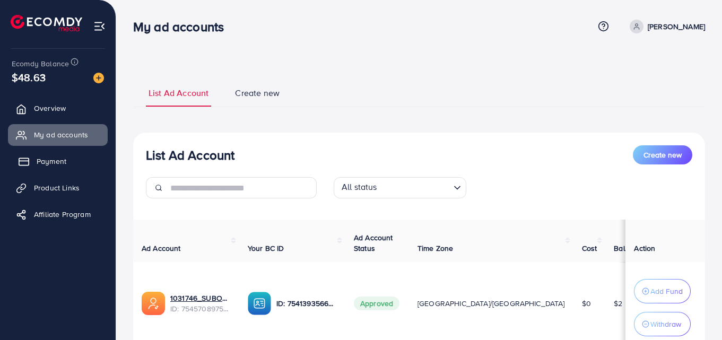  Describe the element at coordinates (628, 248) in the screenshot. I see `span: Balance` at that location.